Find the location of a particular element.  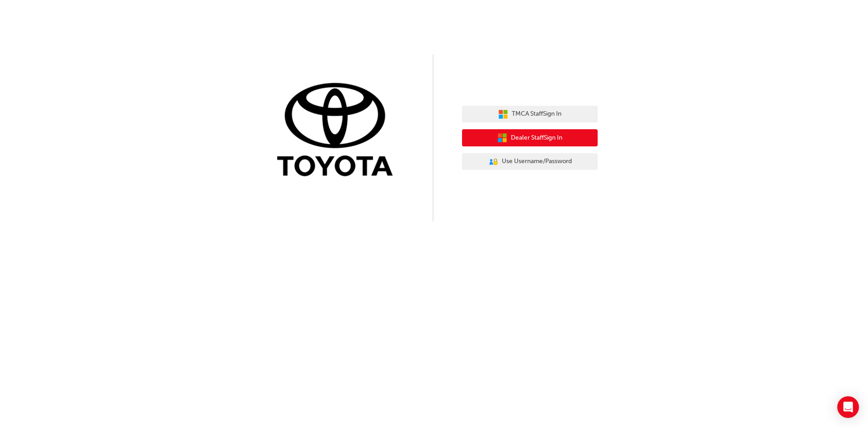

div: Open Intercom Messenger is located at coordinates (848, 407).